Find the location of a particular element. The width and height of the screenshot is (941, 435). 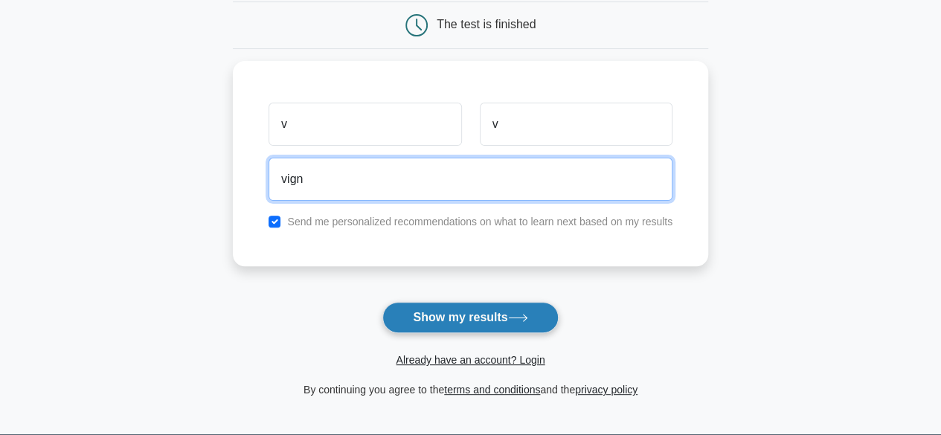

a: privacy policy is located at coordinates (606, 390).